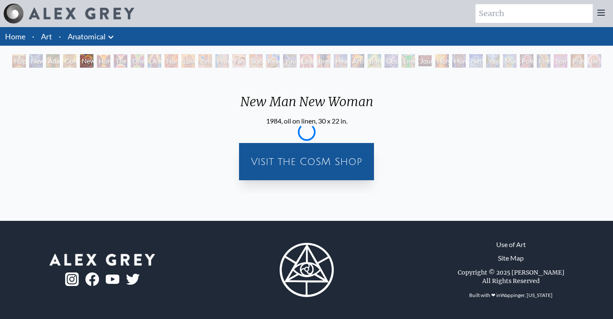 The height and width of the screenshot is (319, 613). Describe the element at coordinates (324, 61) in the screenshot. I see `div: Breathing` at that location.